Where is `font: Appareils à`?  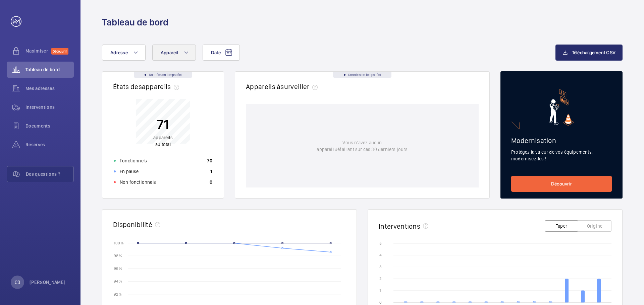
font: Appareils à is located at coordinates (263, 87).